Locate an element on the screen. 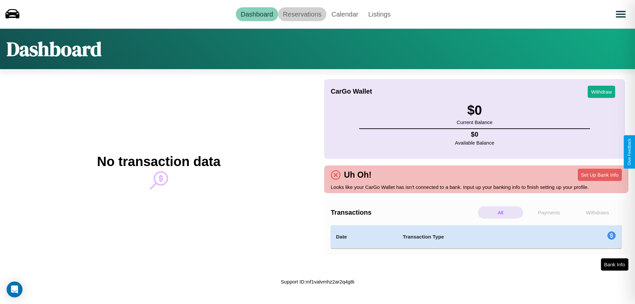 The width and height of the screenshot is (635, 304). h4: Uh Oh! is located at coordinates (358, 175).